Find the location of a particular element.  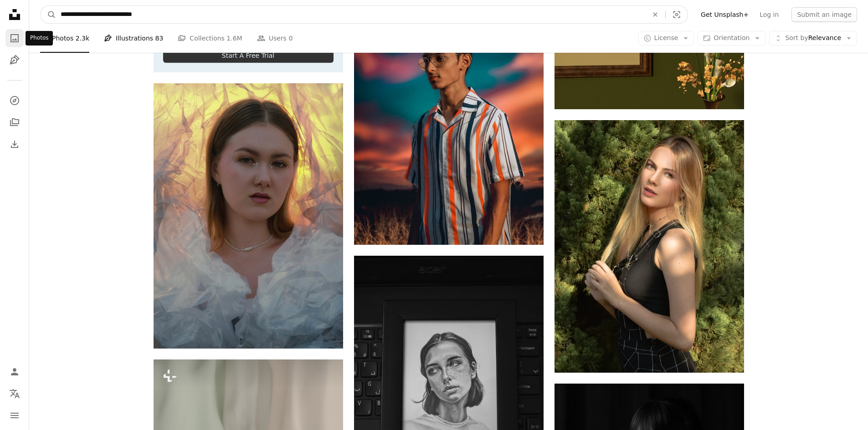

a: Get Unsplash+ is located at coordinates (725, 15).